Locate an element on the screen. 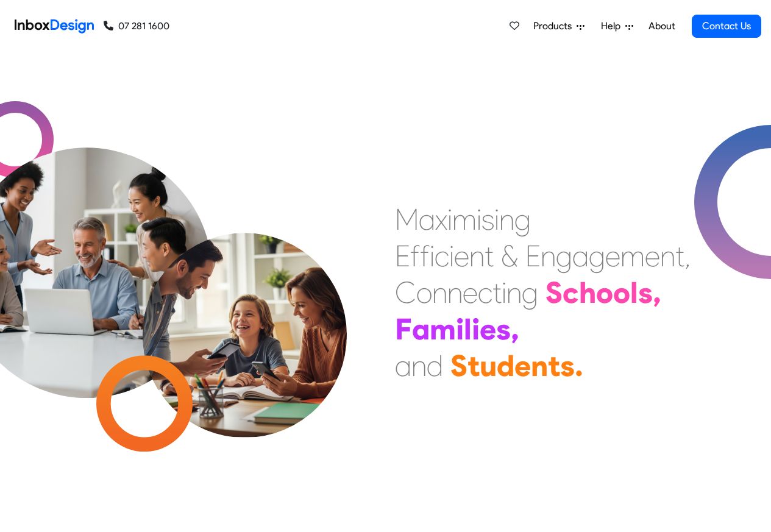 The image size is (771, 532). div: C is located at coordinates (406, 293).